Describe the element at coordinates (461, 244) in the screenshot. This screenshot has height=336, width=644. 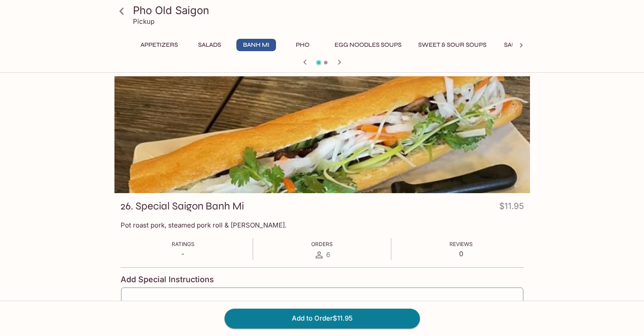
I see `span: Reviews` at that location.